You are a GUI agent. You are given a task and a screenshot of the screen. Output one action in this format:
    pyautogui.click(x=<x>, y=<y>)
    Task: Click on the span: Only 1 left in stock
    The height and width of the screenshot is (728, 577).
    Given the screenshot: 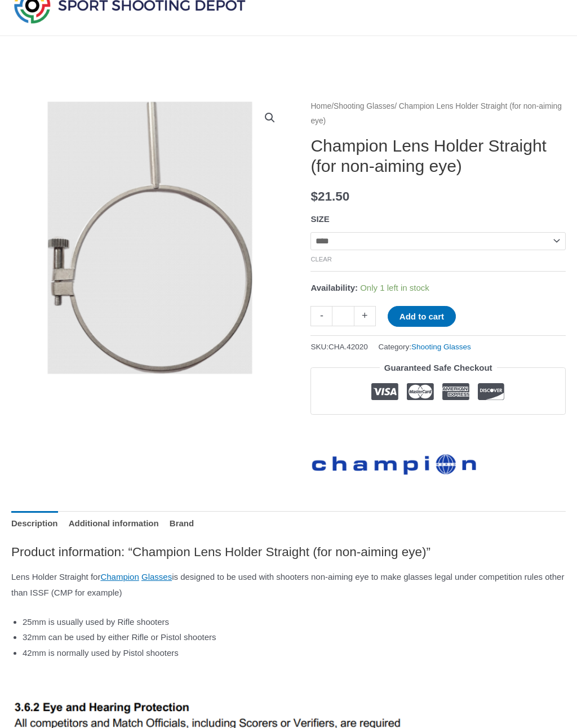 What is the action you would take?
    pyautogui.click(x=394, y=288)
    